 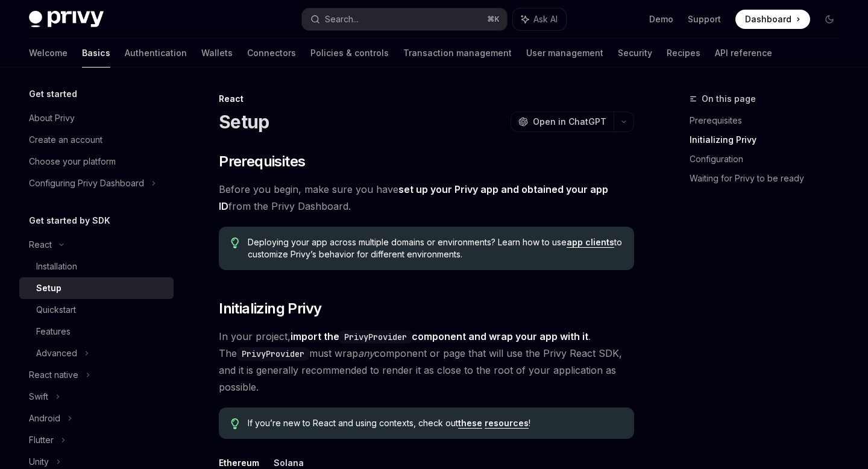 I want to click on div: Android, so click(x=44, y=418).